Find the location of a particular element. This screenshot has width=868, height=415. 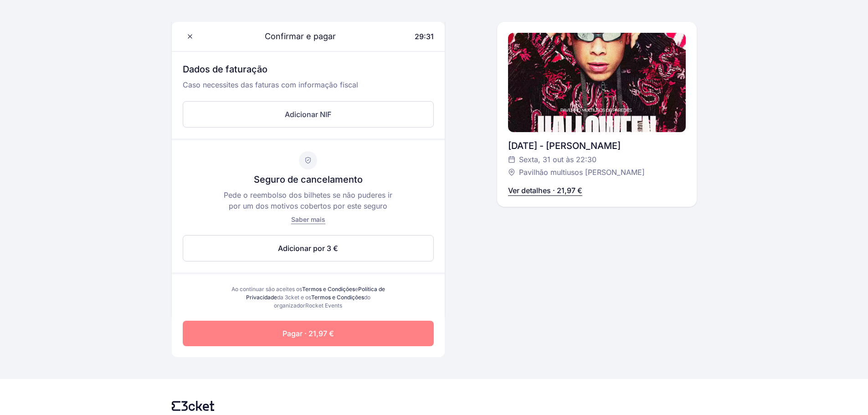

span: Sexta, 31 out às 22:30 is located at coordinates (558, 159).